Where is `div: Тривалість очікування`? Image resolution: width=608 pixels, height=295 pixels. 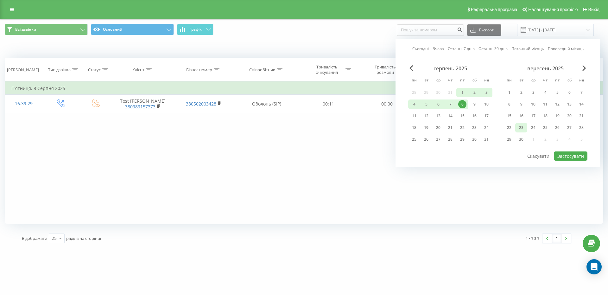 div: Тривалість очікування is located at coordinates (327, 70).